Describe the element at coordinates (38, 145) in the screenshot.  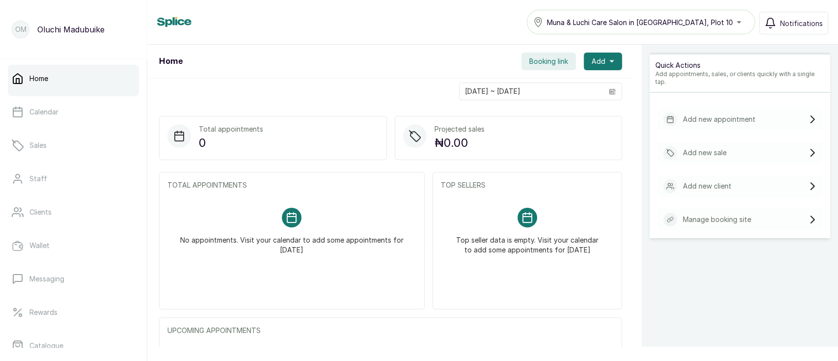
I see `p: Sales` at that location.